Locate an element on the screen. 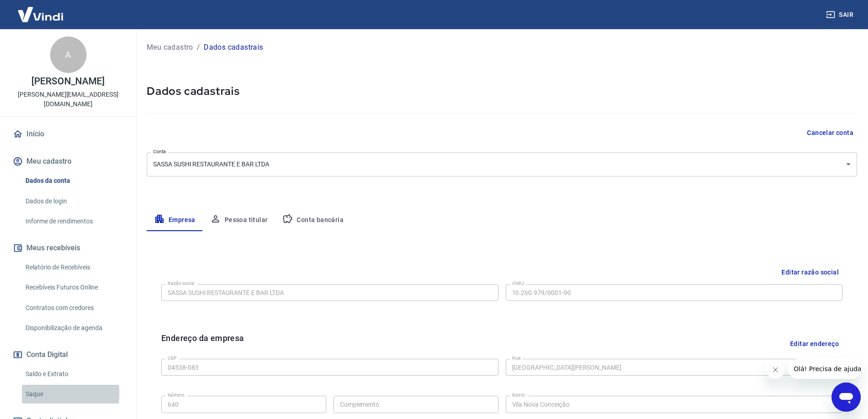 This screenshot has width=868, height=419. a: Saque is located at coordinates (73, 394).